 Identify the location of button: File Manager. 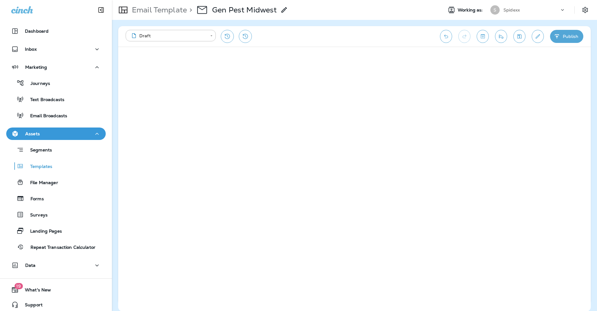
(56, 182).